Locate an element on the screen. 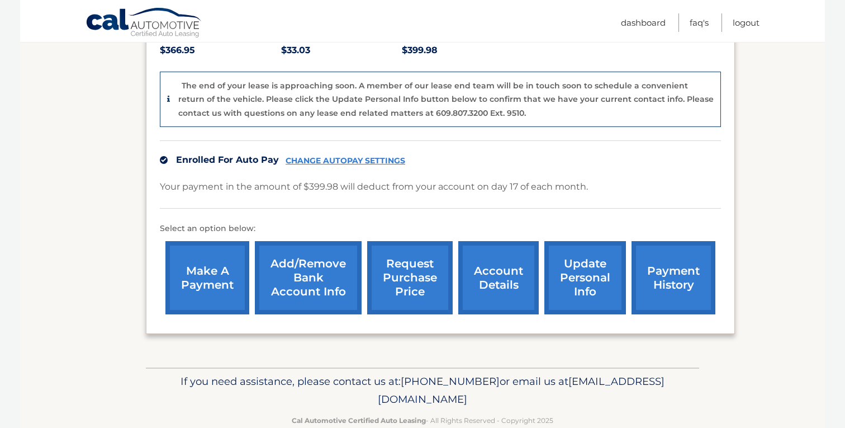 The height and width of the screenshot is (428, 845). p: $366.95 is located at coordinates (220, 50).